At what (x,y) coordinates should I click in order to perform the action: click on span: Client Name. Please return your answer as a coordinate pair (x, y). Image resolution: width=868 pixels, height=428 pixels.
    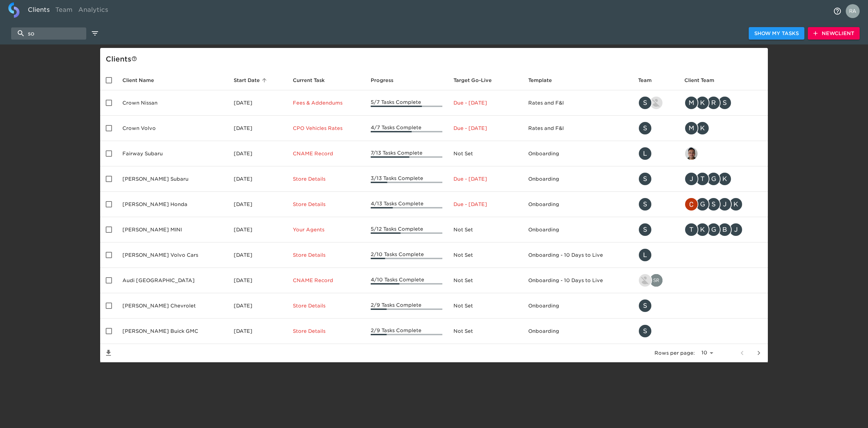
    Looking at the image, I should click on (142, 81).